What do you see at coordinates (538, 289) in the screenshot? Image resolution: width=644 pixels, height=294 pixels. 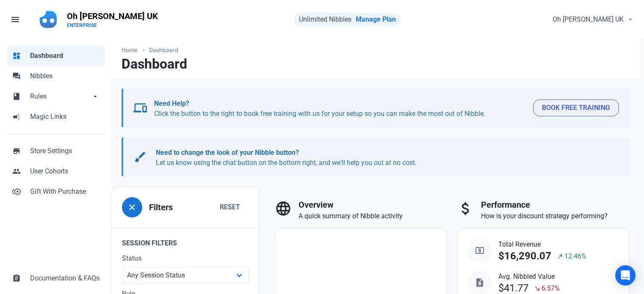 I see `span: south_east` at bounding box center [538, 289].